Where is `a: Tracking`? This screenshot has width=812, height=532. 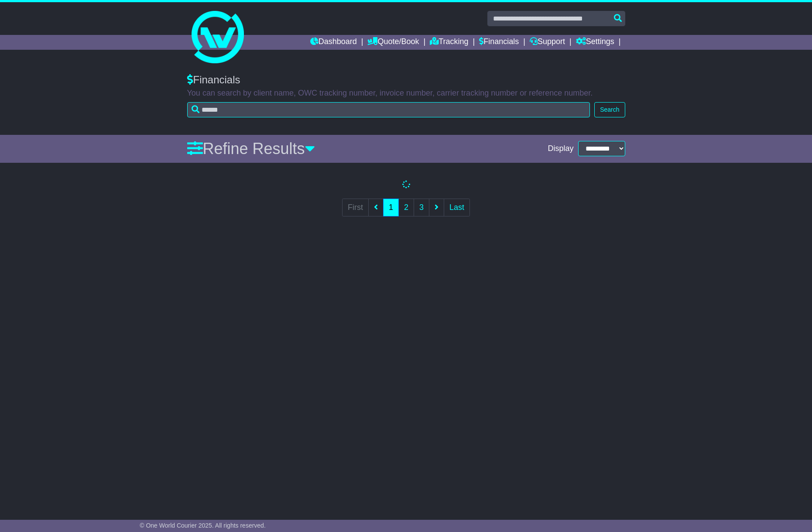
a: Tracking is located at coordinates (449, 42).